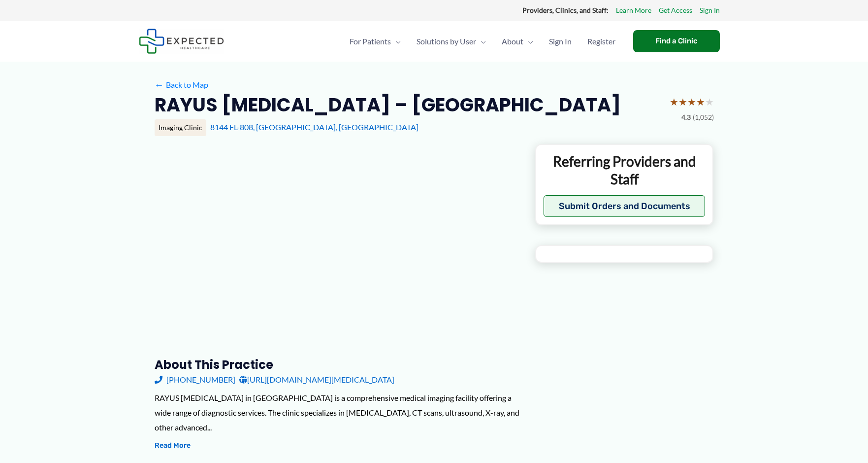 The width and height of the screenshot is (868, 463). Describe the element at coordinates (181, 41) in the screenshot. I see `img: Expected Healthcare Logo - side, dark font, small` at that location.